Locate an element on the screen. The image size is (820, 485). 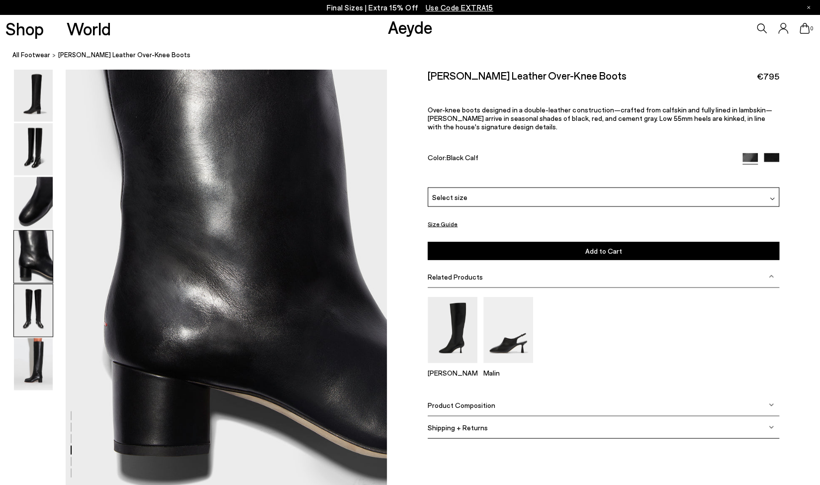
a: World is located at coordinates (88, 28).